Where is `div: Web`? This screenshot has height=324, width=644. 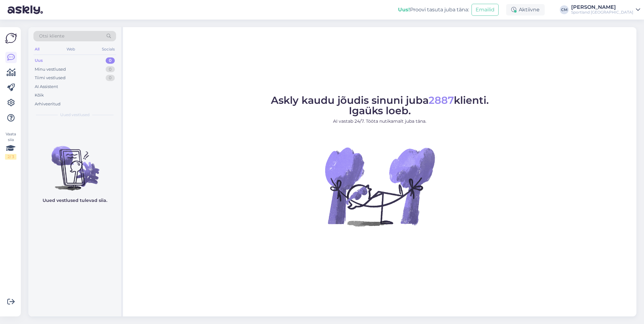
div: Web is located at coordinates (71, 49).